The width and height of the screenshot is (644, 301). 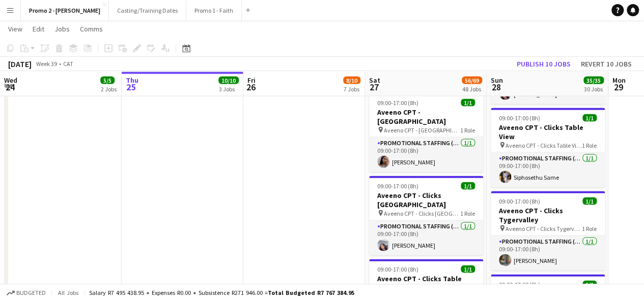 What do you see at coordinates (68, 293) in the screenshot?
I see `span: All jobs` at bounding box center [68, 293].